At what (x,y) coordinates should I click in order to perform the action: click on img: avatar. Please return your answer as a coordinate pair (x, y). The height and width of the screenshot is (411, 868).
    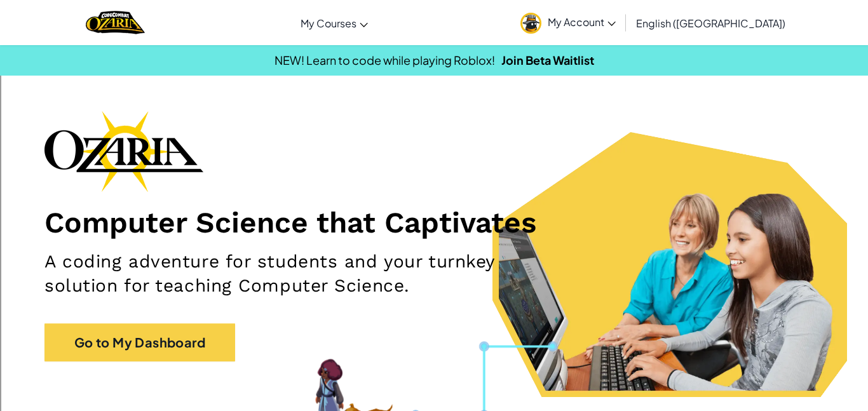
    Looking at the image, I should click on (530, 23).